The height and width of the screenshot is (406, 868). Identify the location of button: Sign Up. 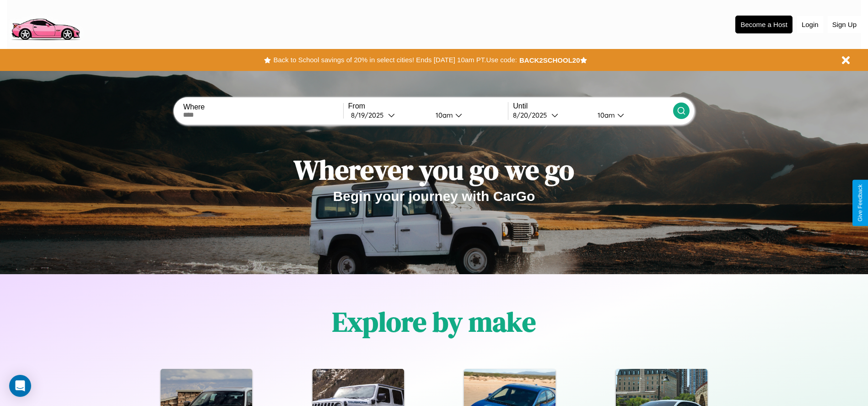
(844, 24).